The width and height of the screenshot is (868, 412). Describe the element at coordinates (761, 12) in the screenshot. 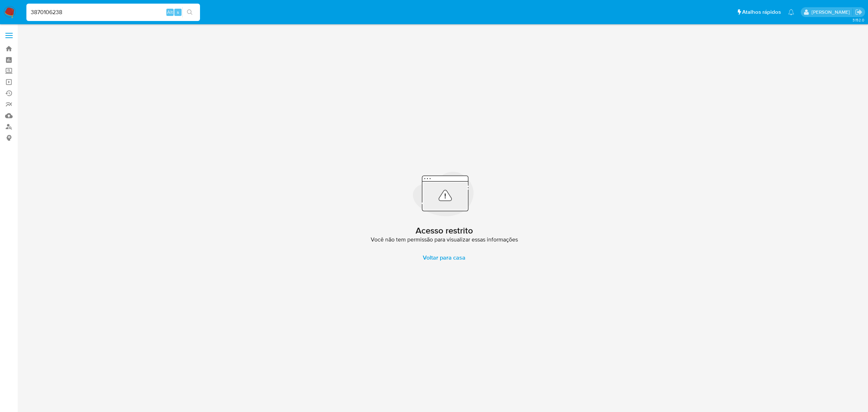

I see `span: Atalhos rápidos` at that location.